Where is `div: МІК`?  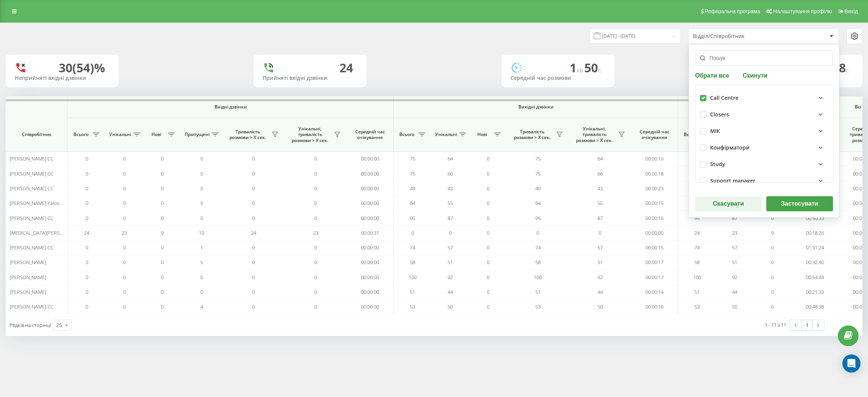 div: МІК is located at coordinates (715, 131).